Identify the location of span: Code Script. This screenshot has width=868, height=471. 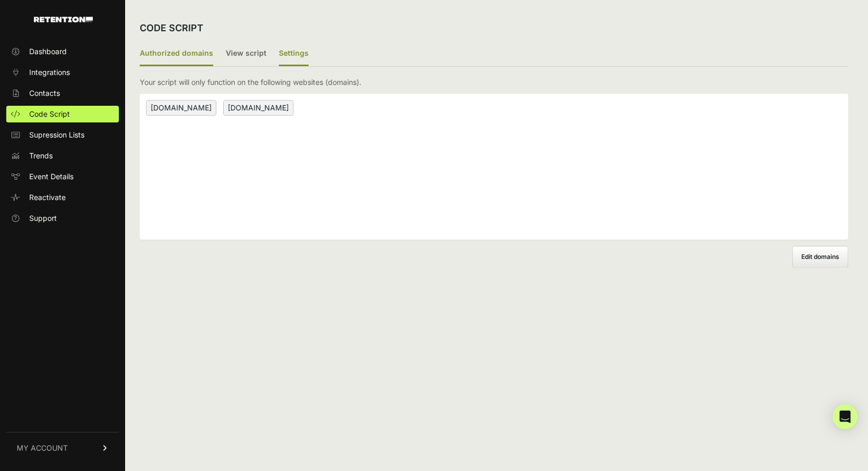
(50, 114).